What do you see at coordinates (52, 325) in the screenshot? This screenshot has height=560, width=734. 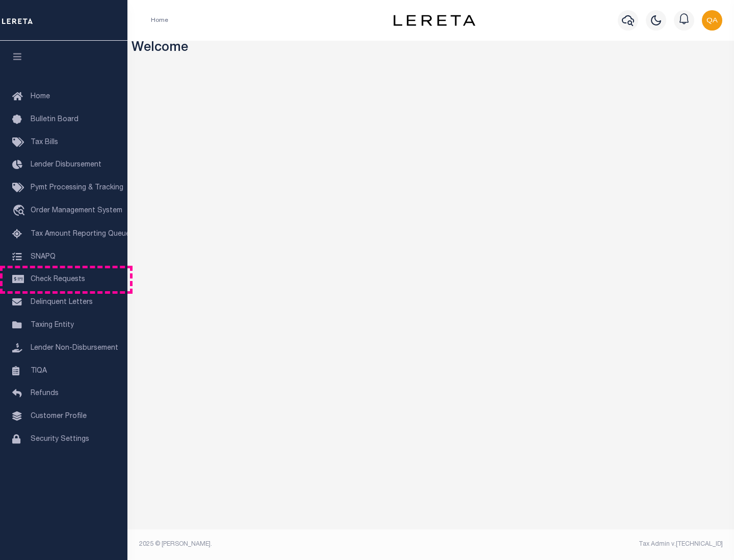 I see `span: Taxing Entity` at bounding box center [52, 325].